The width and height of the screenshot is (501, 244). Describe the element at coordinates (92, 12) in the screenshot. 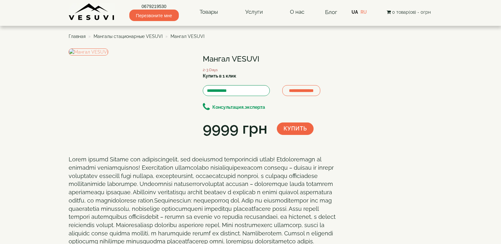

I see `img: Завод VESUVI` at that location.